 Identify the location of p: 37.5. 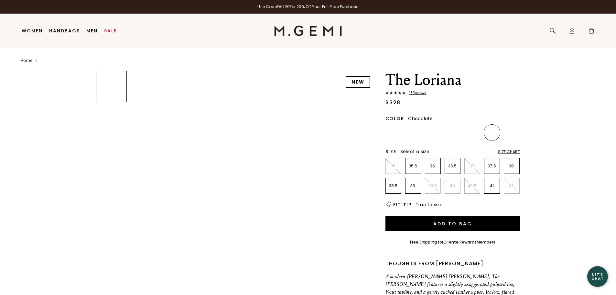
(492, 166).